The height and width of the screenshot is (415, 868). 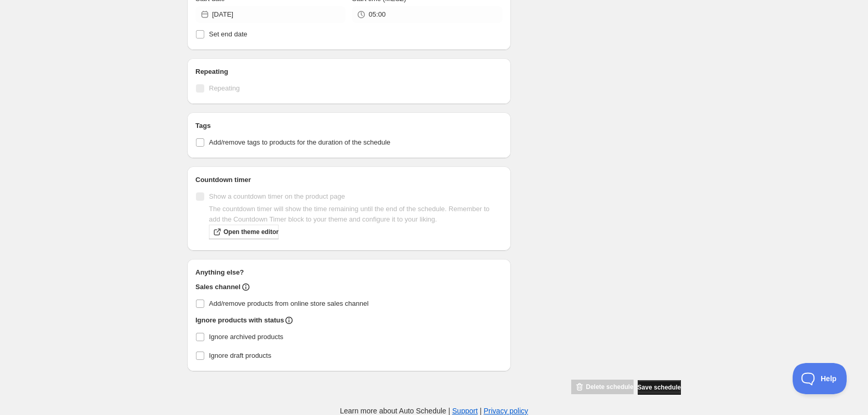 What do you see at coordinates (659, 387) in the screenshot?
I see `span: Save schedule` at bounding box center [659, 387].